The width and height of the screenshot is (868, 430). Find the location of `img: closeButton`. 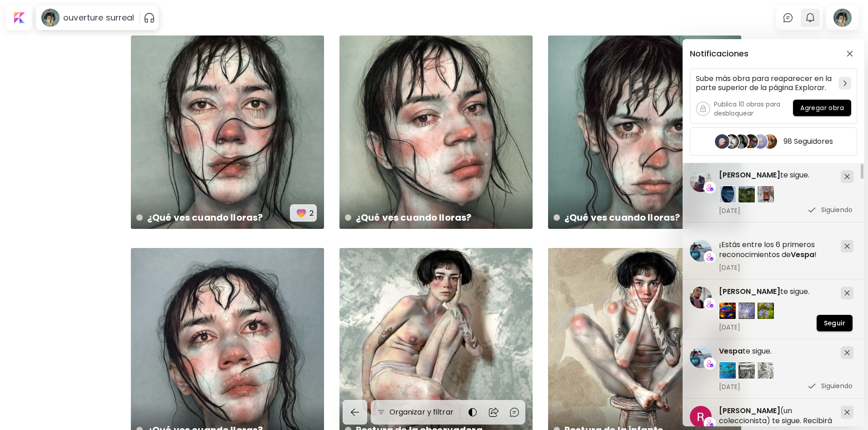

img: closeButton is located at coordinates (850, 53).